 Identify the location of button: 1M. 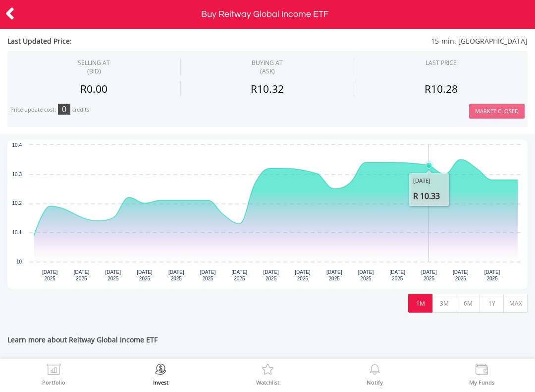
(420, 303).